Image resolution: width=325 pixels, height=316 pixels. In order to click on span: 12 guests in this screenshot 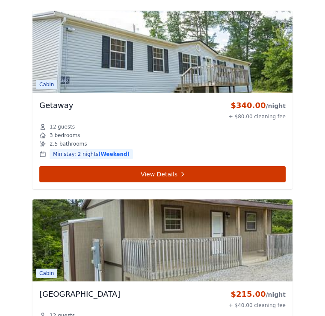, I will do `click(62, 127)`.